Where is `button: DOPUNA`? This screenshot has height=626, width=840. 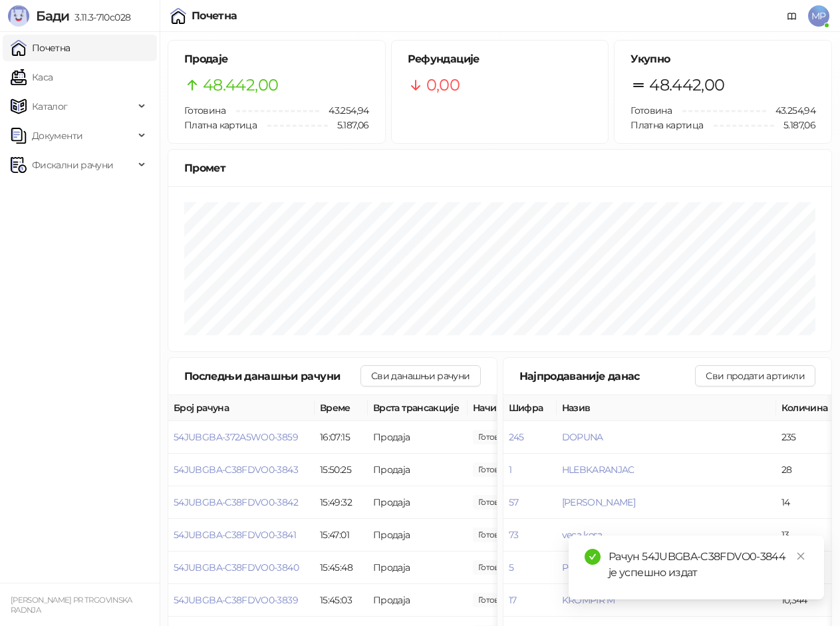
button: DOPUNA is located at coordinates (583, 437).